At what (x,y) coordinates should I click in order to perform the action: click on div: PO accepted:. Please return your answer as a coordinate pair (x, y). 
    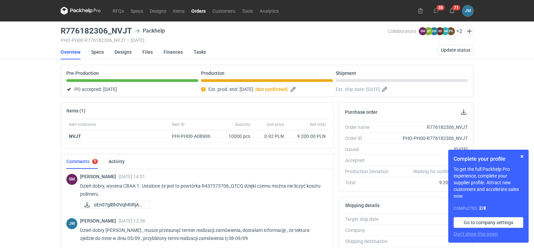
    Looking at the image, I should click on (132, 89).